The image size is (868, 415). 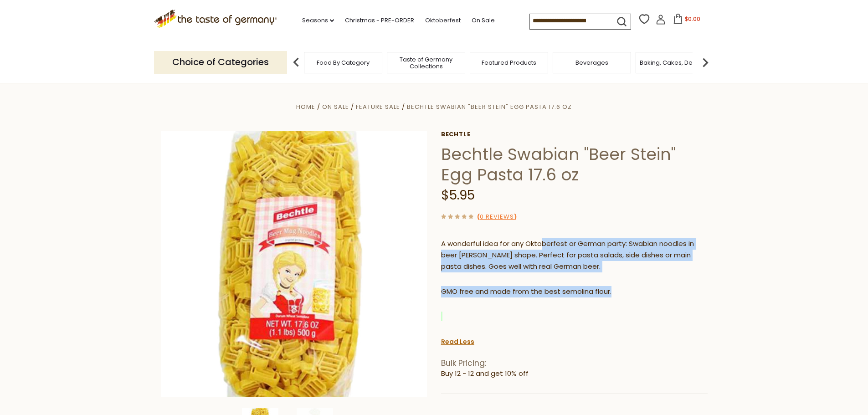 What do you see at coordinates (574, 291) in the screenshot?
I see `p: GMO free and made from the best semolina flour.` at bounding box center [574, 291].